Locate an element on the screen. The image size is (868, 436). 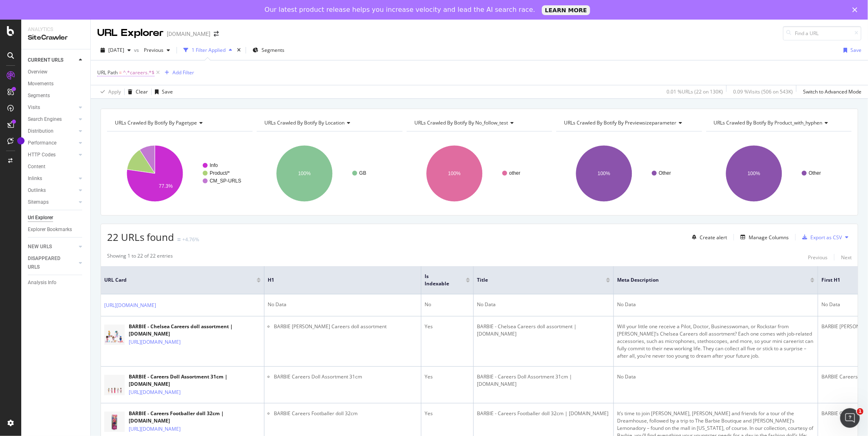
a: Outlinks is located at coordinates (52, 191).